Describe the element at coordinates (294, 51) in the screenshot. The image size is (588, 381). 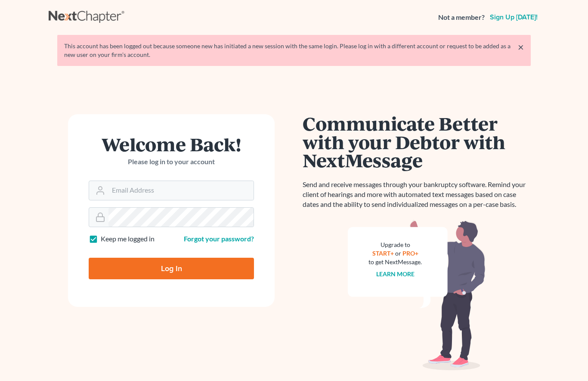
I see `div: This account has been logged out because someone new has initiated a new session with the same lo...` at that location.